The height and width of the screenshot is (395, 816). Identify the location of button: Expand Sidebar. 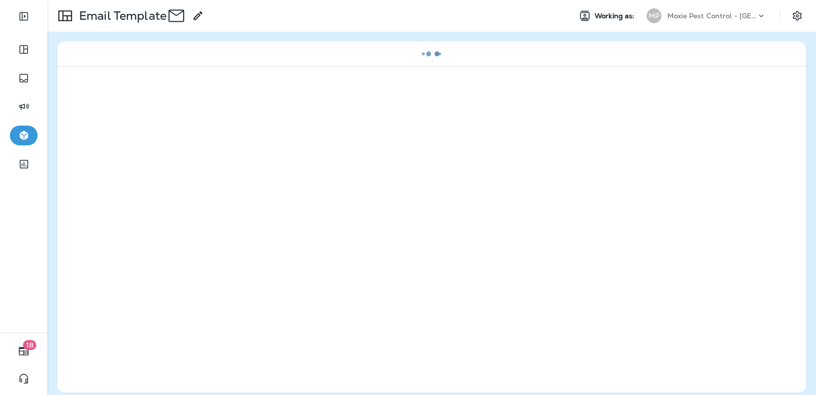
(24, 16).